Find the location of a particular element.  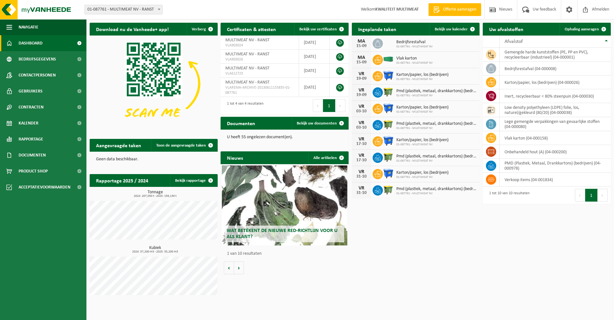

span: VLAREMA-ARCHIVE-20130611155835-01-087761 is located at coordinates (259, 90).